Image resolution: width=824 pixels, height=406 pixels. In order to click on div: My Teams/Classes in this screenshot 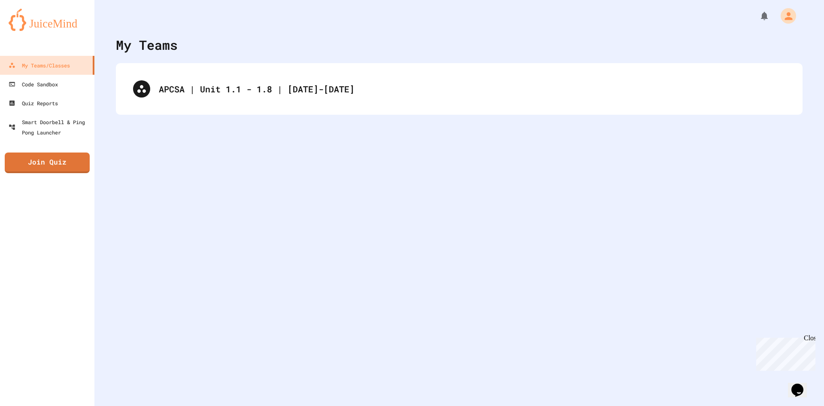, I will do `click(39, 65)`.